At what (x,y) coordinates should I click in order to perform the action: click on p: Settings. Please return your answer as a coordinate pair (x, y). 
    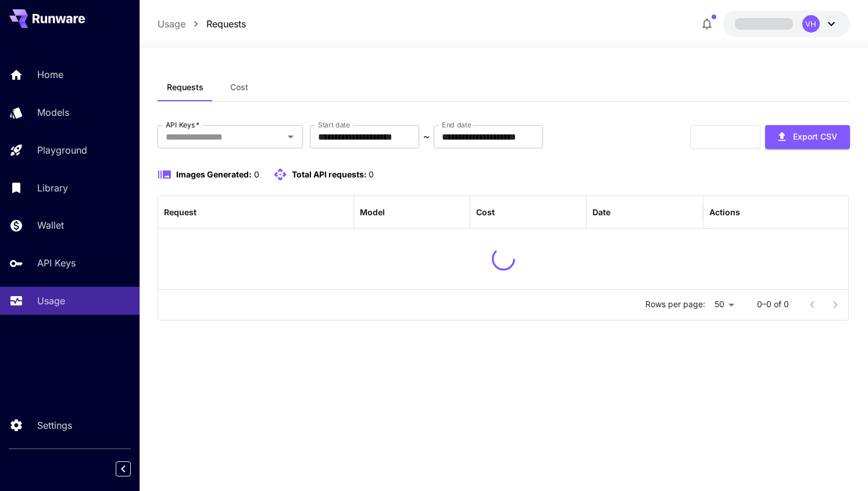
    Looking at the image, I should click on (55, 425).